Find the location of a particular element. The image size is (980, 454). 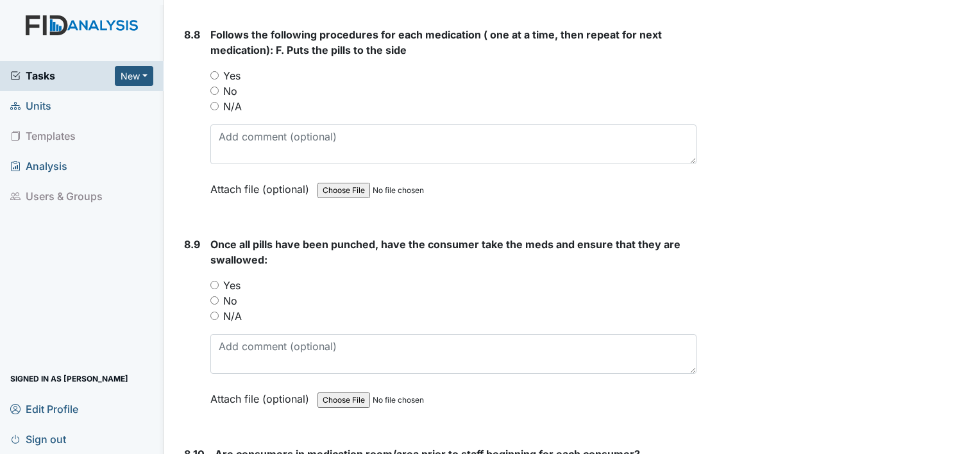

span: Once all pills have been punched, have the consumer take the meds and ensure that they are swallo... is located at coordinates (445, 252).